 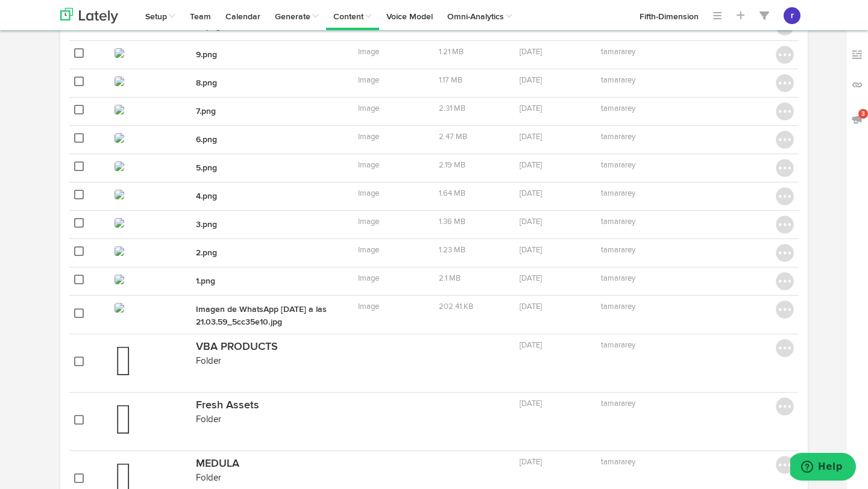 I want to click on img: 1k5BXq7MRou2bIH22KQ6, so click(x=120, y=53).